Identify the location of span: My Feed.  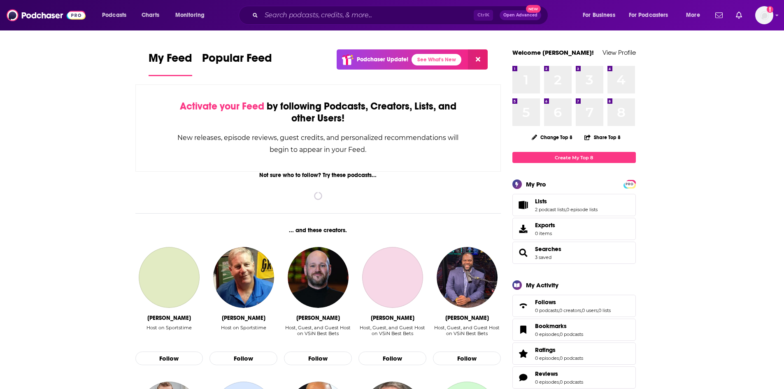
(170, 60).